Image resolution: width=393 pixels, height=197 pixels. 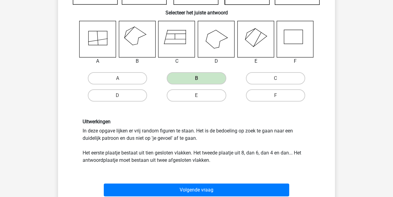 I want to click on h6: Selecteer het juiste antwoord, so click(x=196, y=10).